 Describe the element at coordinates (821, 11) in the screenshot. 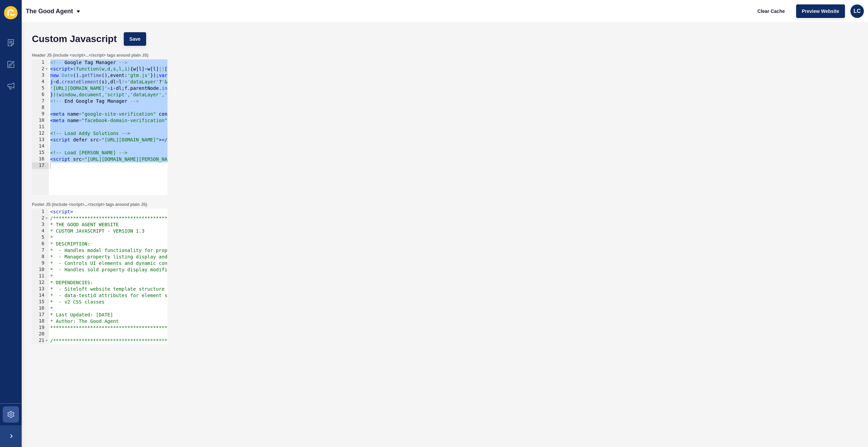

I see `span: Preview Website` at that location.